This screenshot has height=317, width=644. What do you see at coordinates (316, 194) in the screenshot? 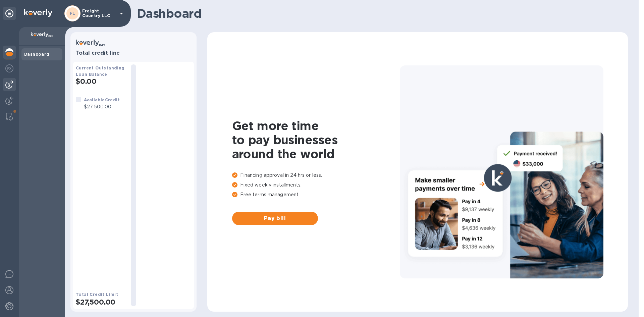
I see `p: Free terms management.` at bounding box center [316, 194].